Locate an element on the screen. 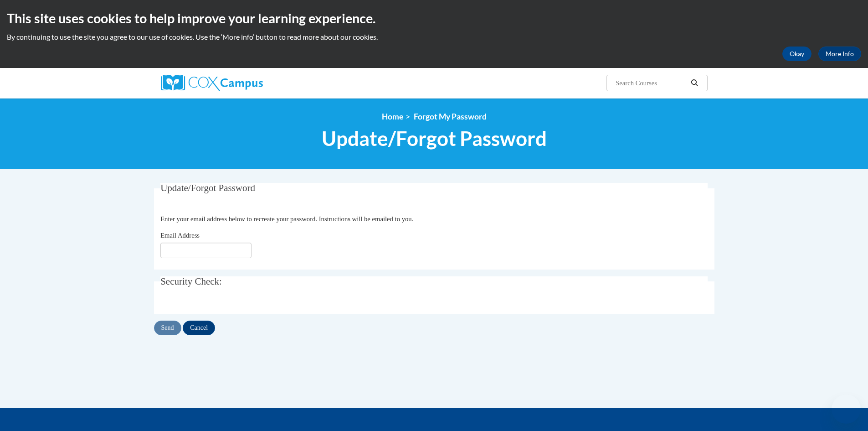  button: Search is located at coordinates (694, 83).